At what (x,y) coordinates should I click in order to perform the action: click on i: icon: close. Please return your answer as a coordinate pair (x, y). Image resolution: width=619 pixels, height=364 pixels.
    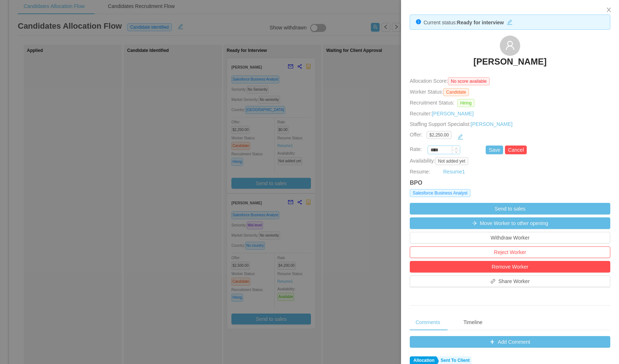
    Looking at the image, I should click on (609, 10).